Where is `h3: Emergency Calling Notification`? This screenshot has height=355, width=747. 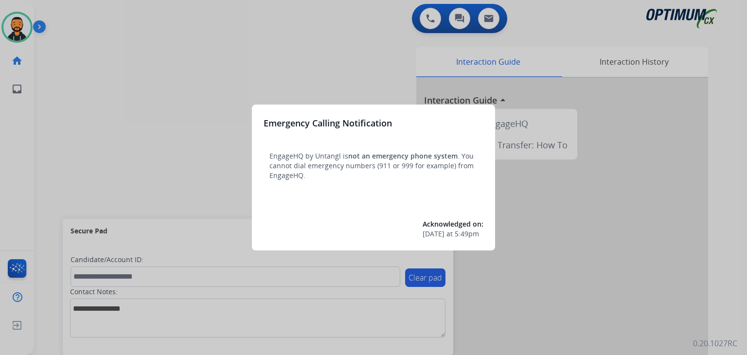
h3: Emergency Calling Notification is located at coordinates (328, 123).